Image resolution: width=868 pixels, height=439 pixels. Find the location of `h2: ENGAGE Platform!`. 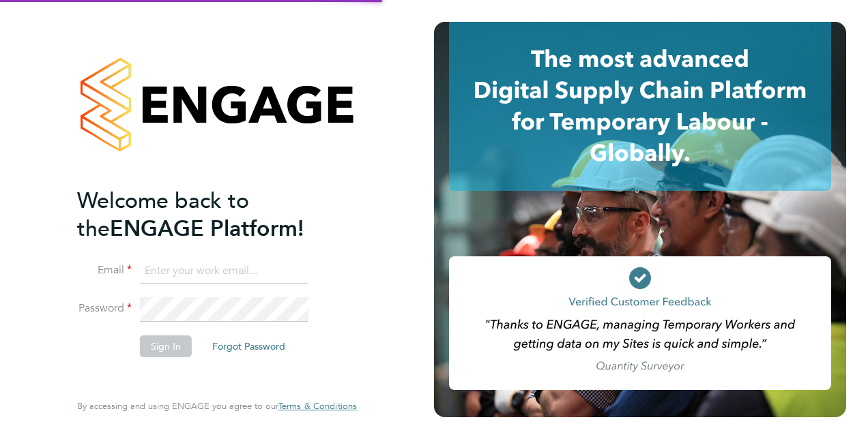

h2: ENGAGE Platform! is located at coordinates (211, 215).